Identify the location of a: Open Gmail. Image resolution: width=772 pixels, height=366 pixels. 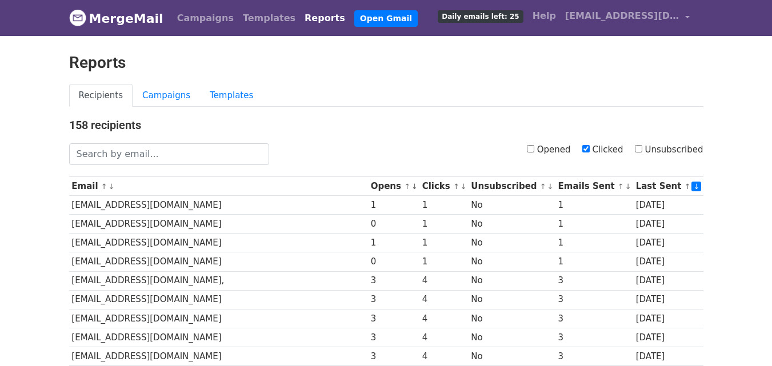
(386, 18).